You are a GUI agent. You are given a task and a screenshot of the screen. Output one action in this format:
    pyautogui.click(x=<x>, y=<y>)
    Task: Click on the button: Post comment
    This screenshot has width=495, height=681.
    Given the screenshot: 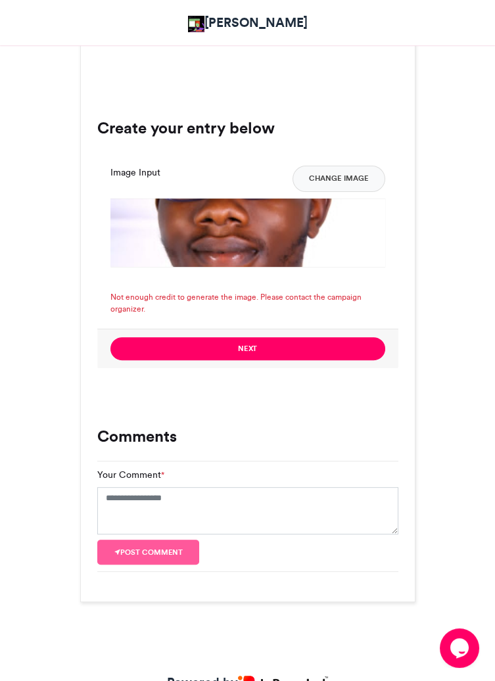 What is the action you would take?
    pyautogui.click(x=149, y=552)
    